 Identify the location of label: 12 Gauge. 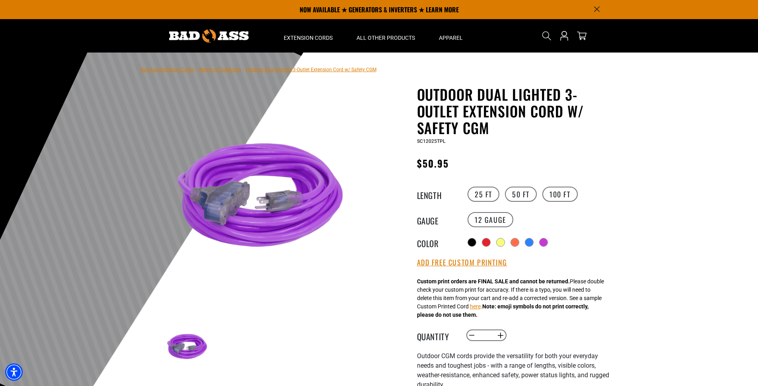
(490, 220).